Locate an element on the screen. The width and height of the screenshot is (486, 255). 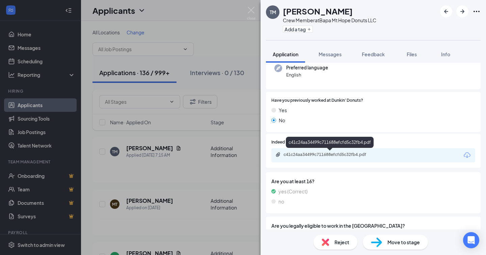
button: ArrowRight is located at coordinates (462, 11).